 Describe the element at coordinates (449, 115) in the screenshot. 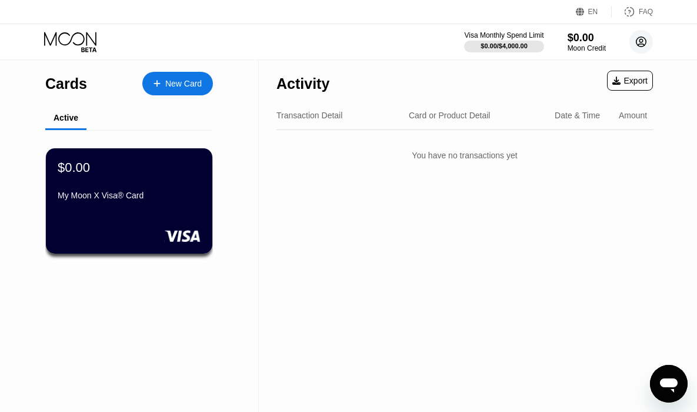

I see `div: Card or Product Detail` at that location.